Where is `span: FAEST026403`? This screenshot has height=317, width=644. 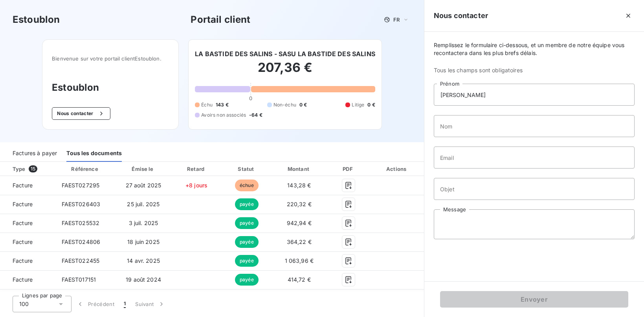
span: FAEST026403 is located at coordinates (81, 204).